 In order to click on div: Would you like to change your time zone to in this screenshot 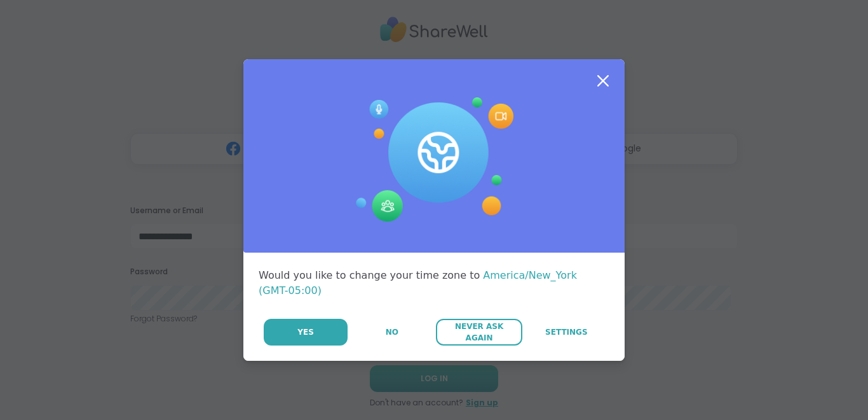, I will do `click(434, 283)`.